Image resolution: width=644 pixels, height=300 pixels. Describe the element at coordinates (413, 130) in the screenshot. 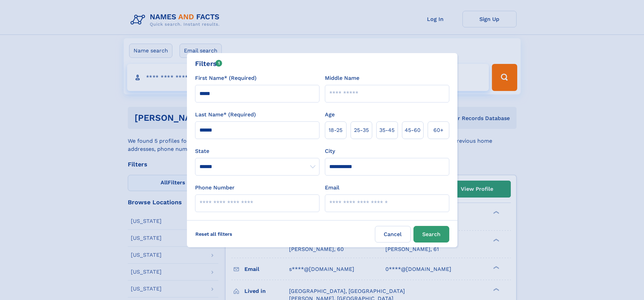

I see `span: 45‑60` at that location.